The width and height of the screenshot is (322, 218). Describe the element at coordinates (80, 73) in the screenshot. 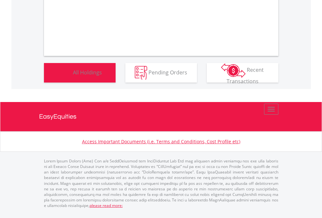

I see `button: All Holdings` at that location.